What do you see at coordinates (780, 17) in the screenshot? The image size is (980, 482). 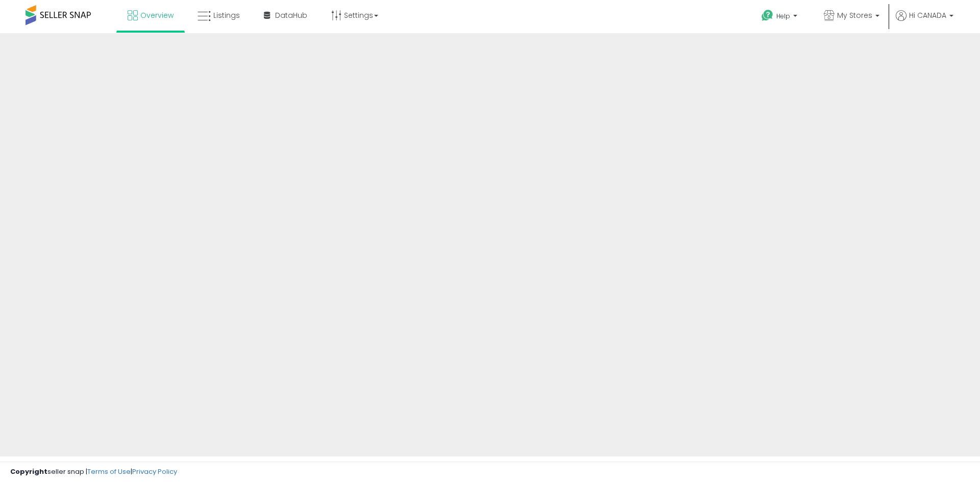 I see `a: Help` at bounding box center [780, 17].